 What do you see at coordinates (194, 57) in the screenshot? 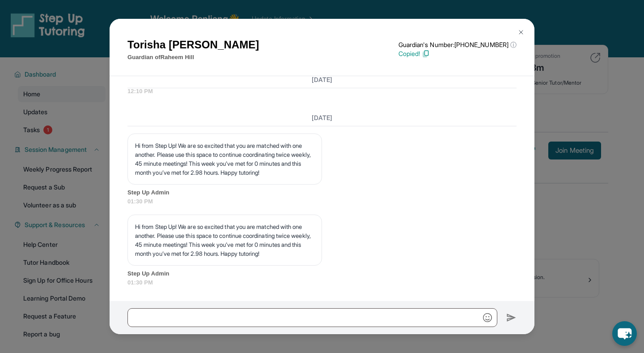
I see `p: Guardian of Raheem Hill` at bounding box center [194, 57].